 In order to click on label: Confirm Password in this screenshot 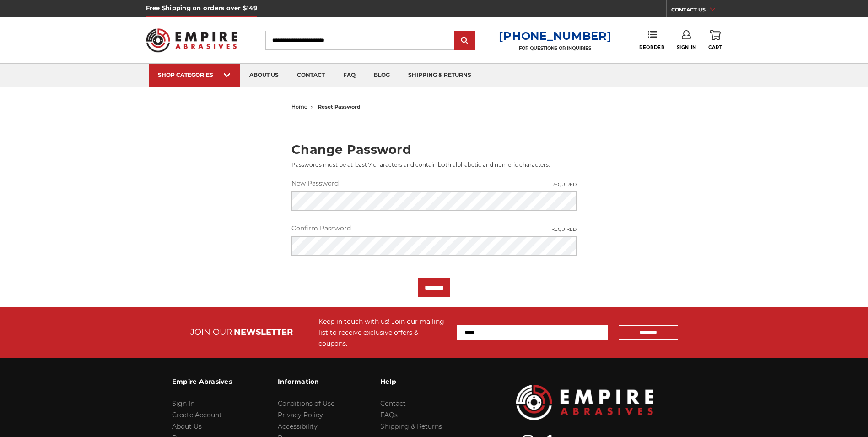, I will do `click(434, 228)`.